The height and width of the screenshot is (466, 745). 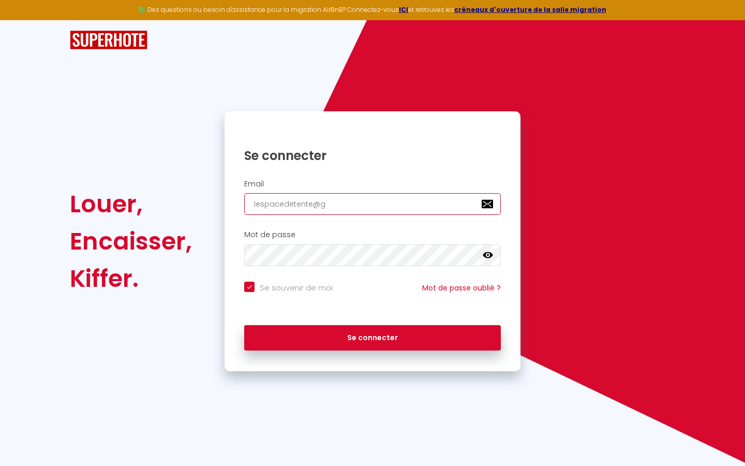 I want to click on img: SuperHote logo, so click(x=109, y=40).